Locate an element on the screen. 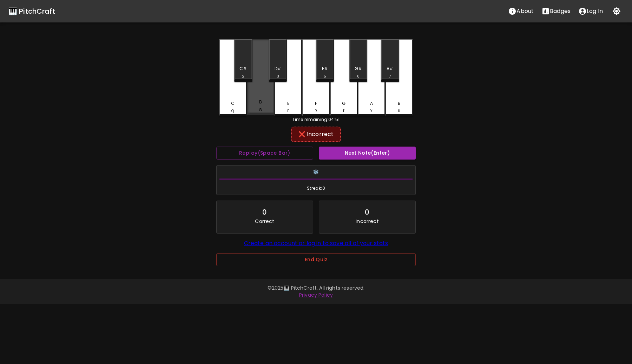  div: D# is located at coordinates (278, 69).